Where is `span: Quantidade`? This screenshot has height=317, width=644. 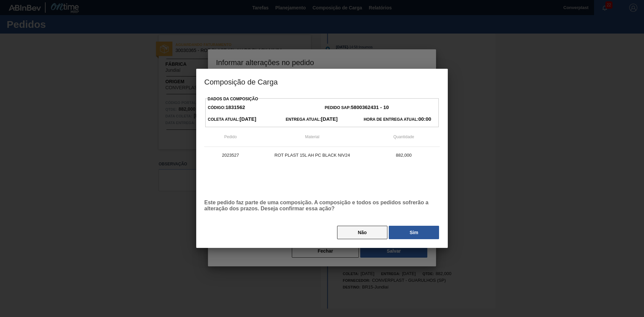 span: Quantidade is located at coordinates (404, 137).